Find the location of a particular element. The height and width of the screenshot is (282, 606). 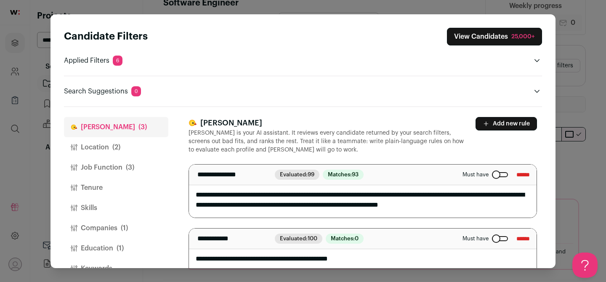

p: Applied Filters is located at coordinates (93, 61).